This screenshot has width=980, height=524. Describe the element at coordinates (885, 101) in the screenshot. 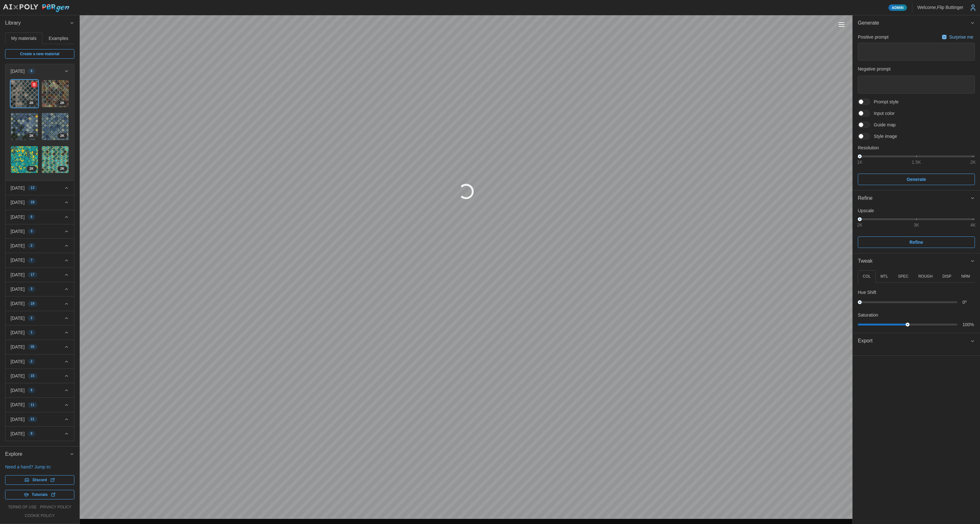

I see `span: Prompt style` at that location.